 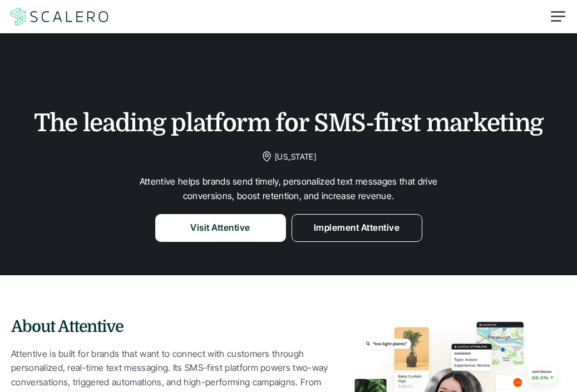 I want to click on p: Visit Attentive, so click(x=220, y=228).